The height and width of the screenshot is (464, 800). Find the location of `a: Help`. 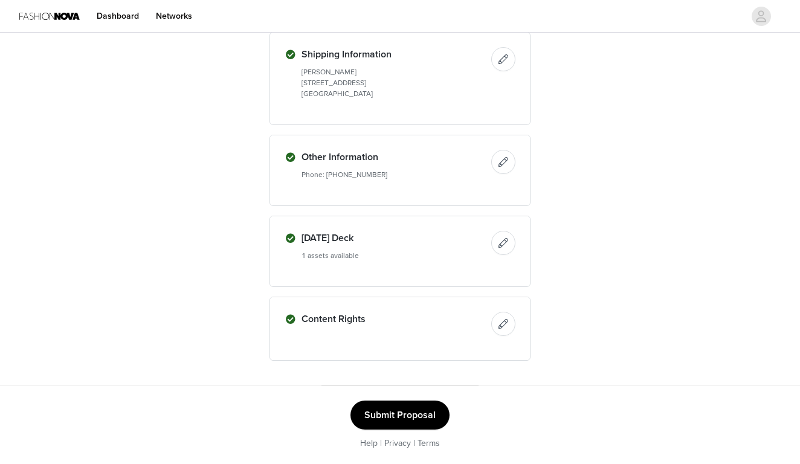

a: Help is located at coordinates (369, 443).